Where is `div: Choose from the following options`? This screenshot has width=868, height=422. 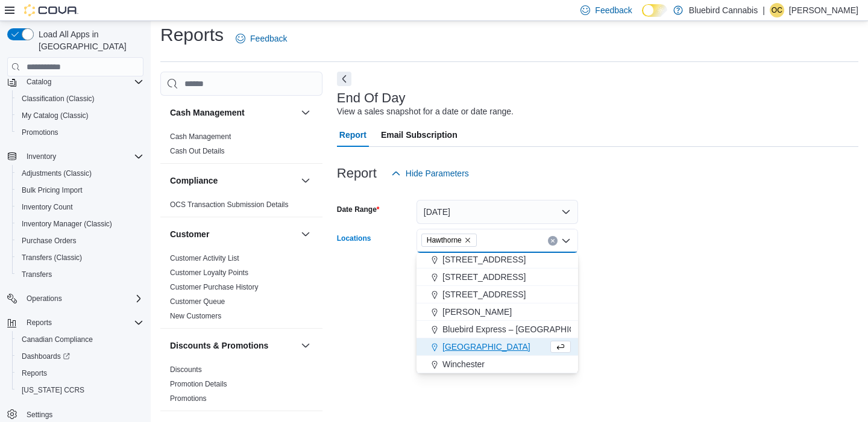
div: Choose from the following options is located at coordinates (497, 277).